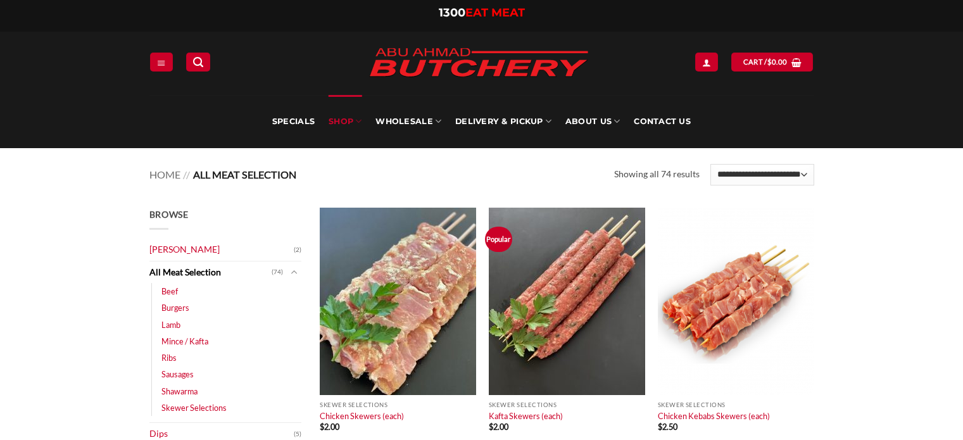  I want to click on select: Shop order, so click(762, 175).